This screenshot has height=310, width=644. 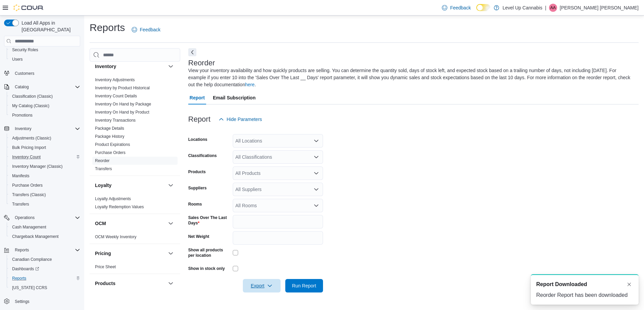 What do you see at coordinates (45, 106) in the screenshot?
I see `button: My Catalog (Classic)` at bounding box center [45, 106].